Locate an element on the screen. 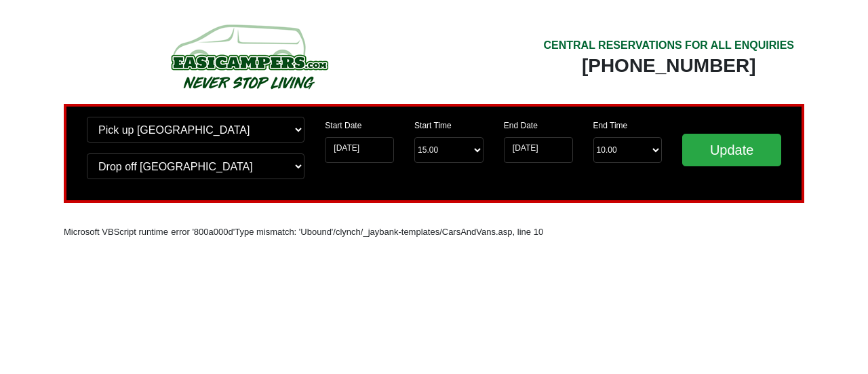 The image size is (868, 374). font: /clynch/_jaybank-templates/CarsAndVans.asp is located at coordinates (423, 231).